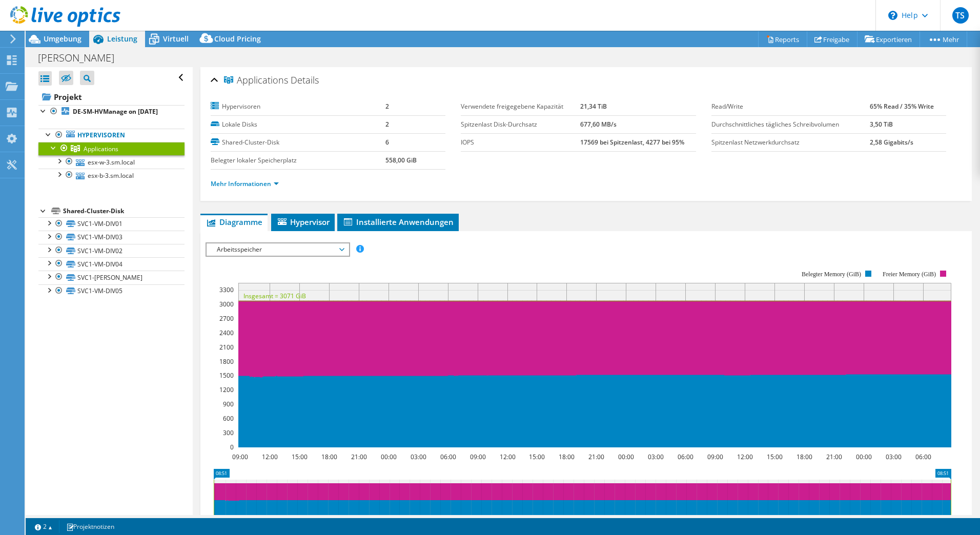 This screenshot has width=980, height=535. Describe the element at coordinates (298, 142) in the screenshot. I see `label: Shared-Cluster-Disk` at that location.